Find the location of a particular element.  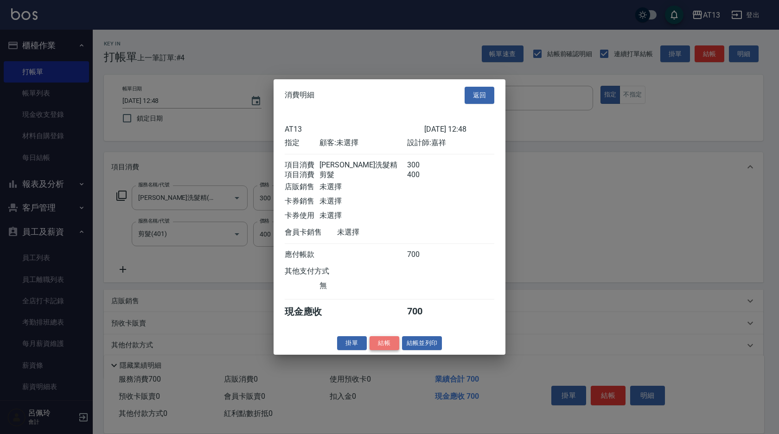

div: 卡券銷售 is located at coordinates (302, 201).